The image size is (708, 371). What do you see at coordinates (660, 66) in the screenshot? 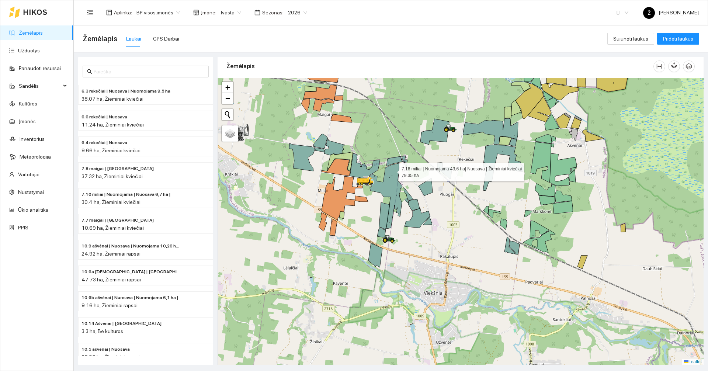
I see `span: column-width` at bounding box center [660, 66].